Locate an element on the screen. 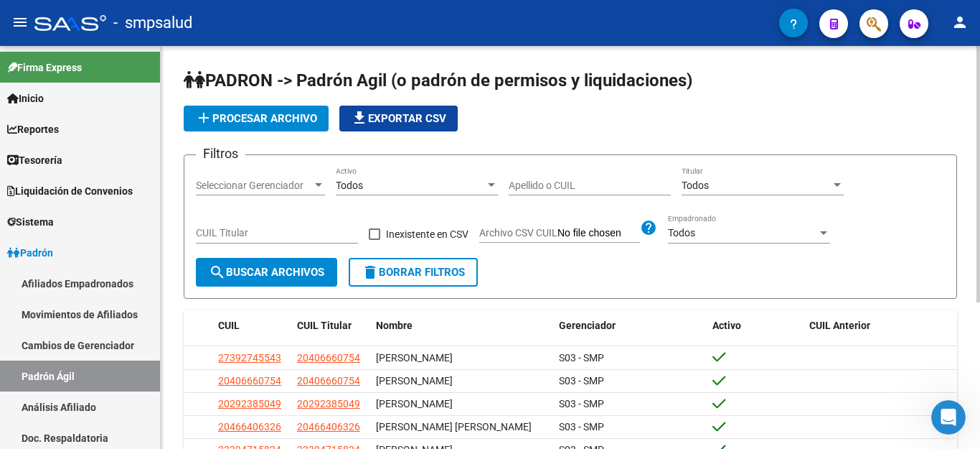 The image size is (980, 449). span: Exportar CSV is located at coordinates (398, 119).